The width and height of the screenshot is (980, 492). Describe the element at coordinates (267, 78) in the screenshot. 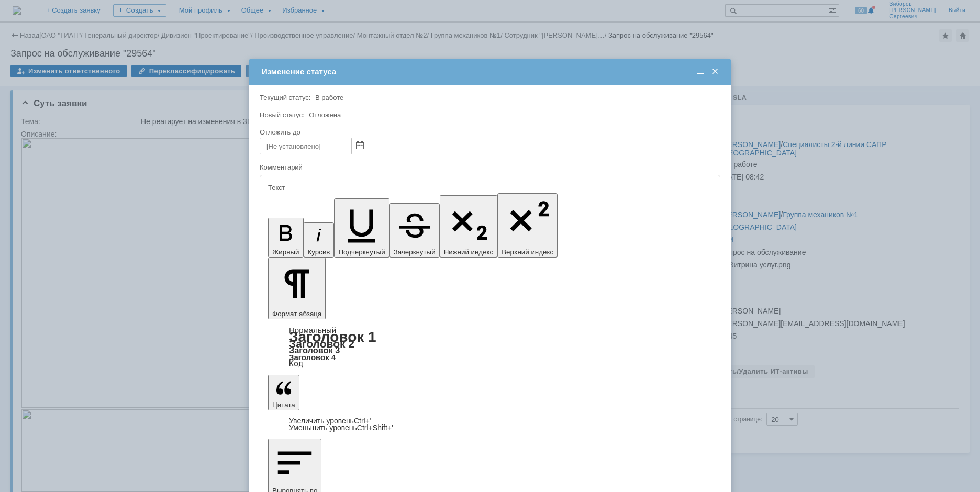

I see `li: Сформировать задание на изометрию.` at that location.